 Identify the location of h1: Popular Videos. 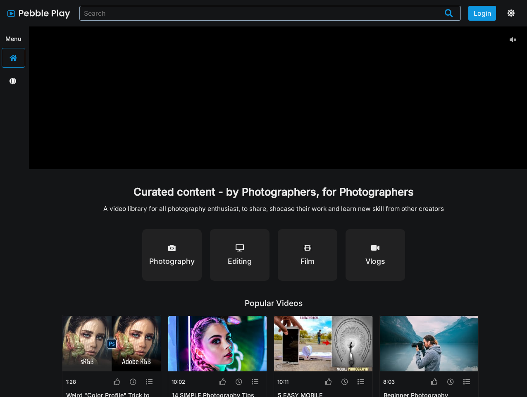
(273, 303).